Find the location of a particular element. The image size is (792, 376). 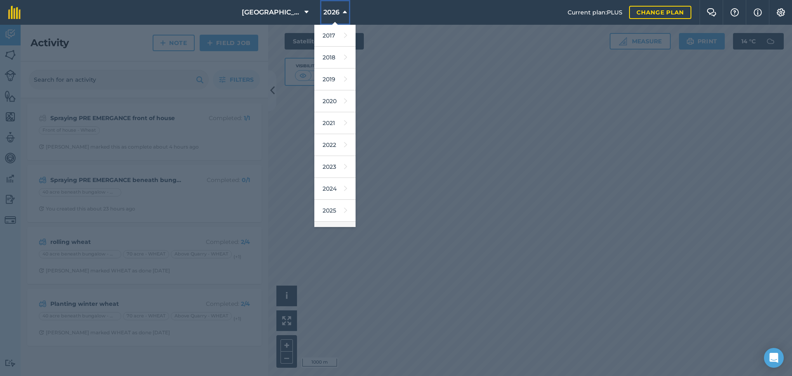

a: 2026 is located at coordinates (335, 232).